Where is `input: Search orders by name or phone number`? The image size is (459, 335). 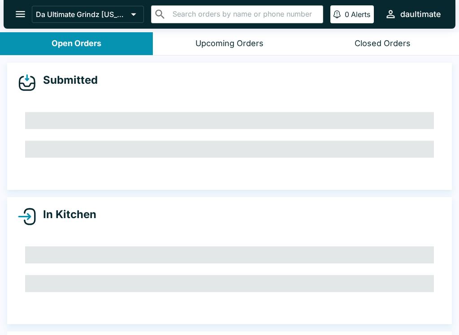 input: Search orders by name or phone number is located at coordinates (244, 14).